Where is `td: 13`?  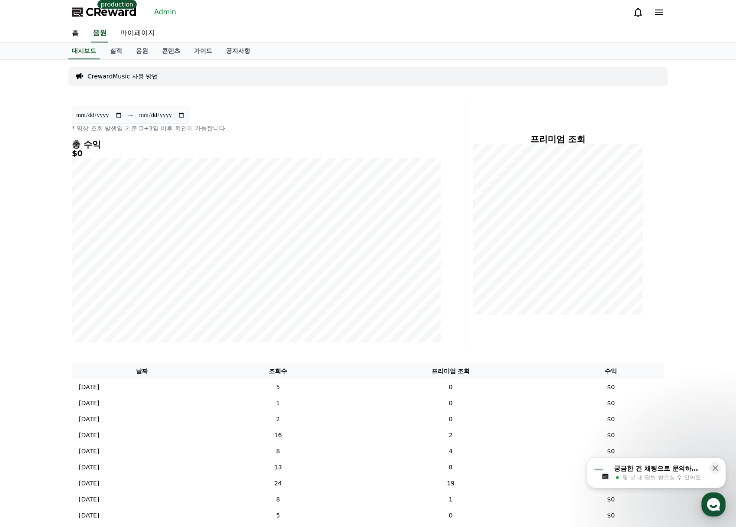
td: 13 is located at coordinates (278, 467).